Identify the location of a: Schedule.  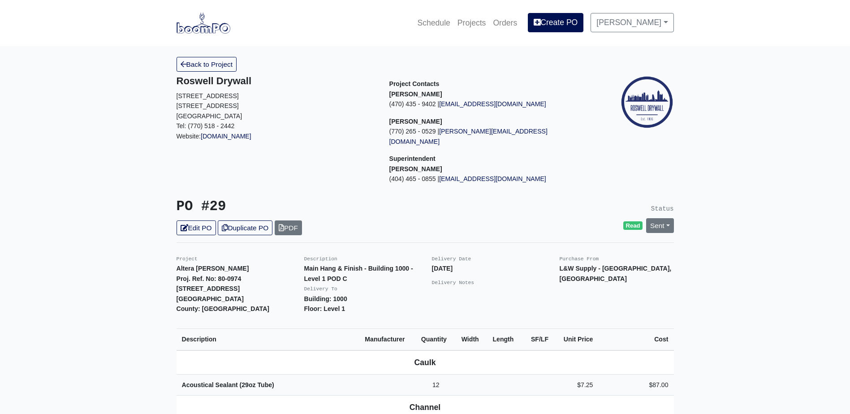
(433, 23).